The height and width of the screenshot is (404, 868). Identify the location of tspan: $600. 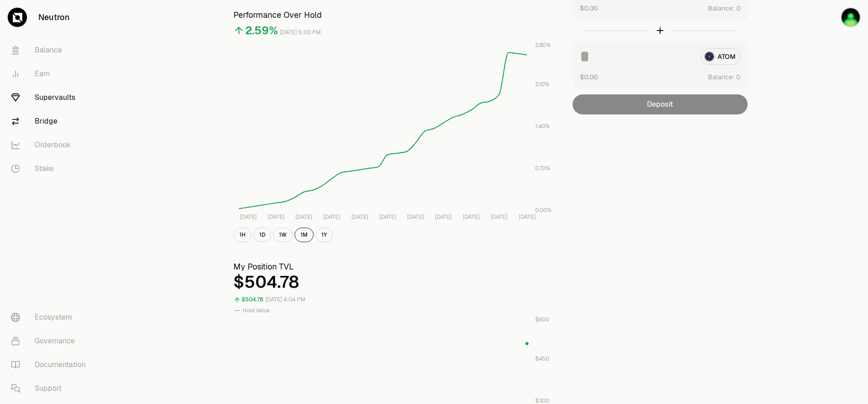
(542, 320).